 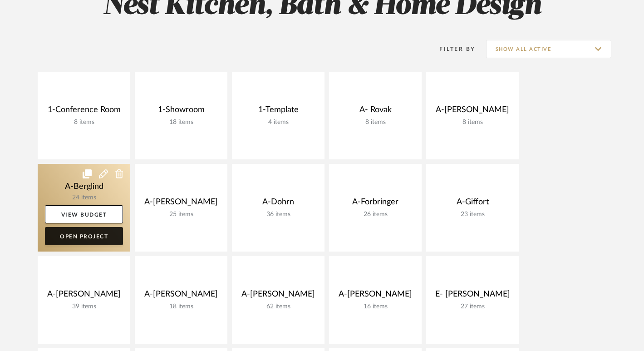 I want to click on div: 4 items, so click(x=278, y=122).